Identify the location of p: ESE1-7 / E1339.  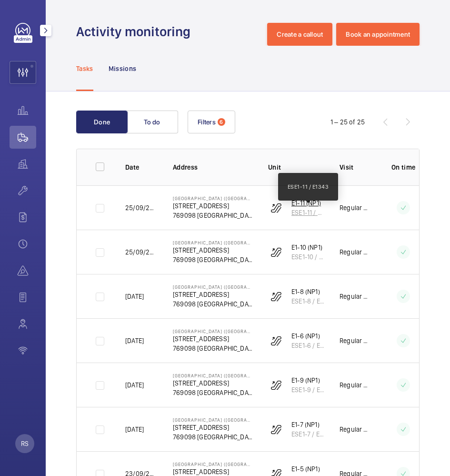
(308, 434).